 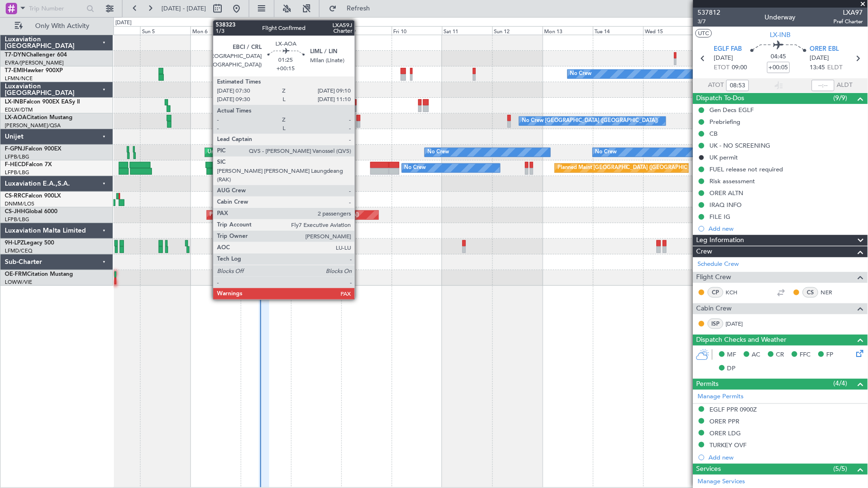 What do you see at coordinates (714, 133) in the screenshot?
I see `div: CB` at bounding box center [714, 133].